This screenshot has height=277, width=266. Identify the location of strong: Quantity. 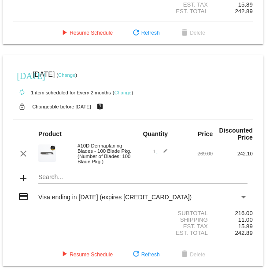
(155, 134).